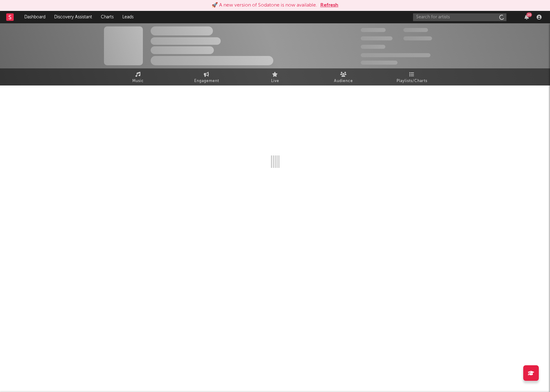 This screenshot has height=392, width=550. Describe the element at coordinates (275, 81) in the screenshot. I see `span: Live` at that location.